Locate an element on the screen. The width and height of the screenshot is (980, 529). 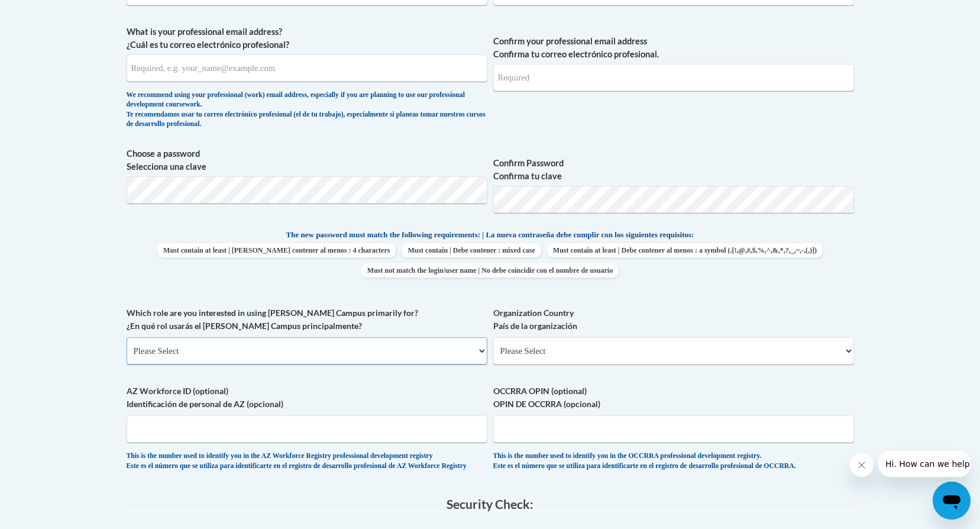
input: Metadata input is located at coordinates (307, 68).